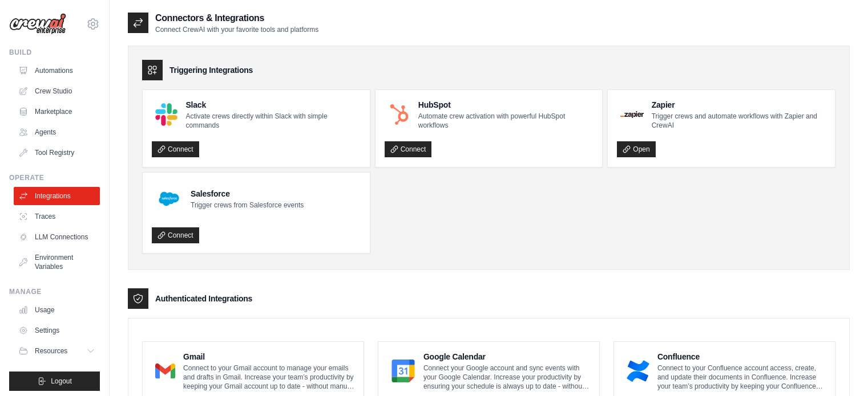 The width and height of the screenshot is (868, 396). What do you see at coordinates (56, 351) in the screenshot?
I see `button: Resources` at bounding box center [56, 351].